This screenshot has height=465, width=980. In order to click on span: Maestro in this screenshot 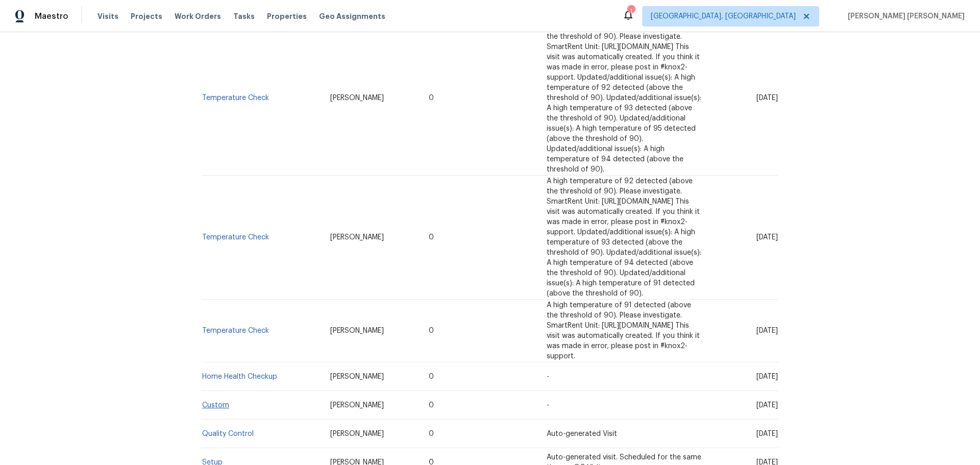, I will do `click(52, 16)`.